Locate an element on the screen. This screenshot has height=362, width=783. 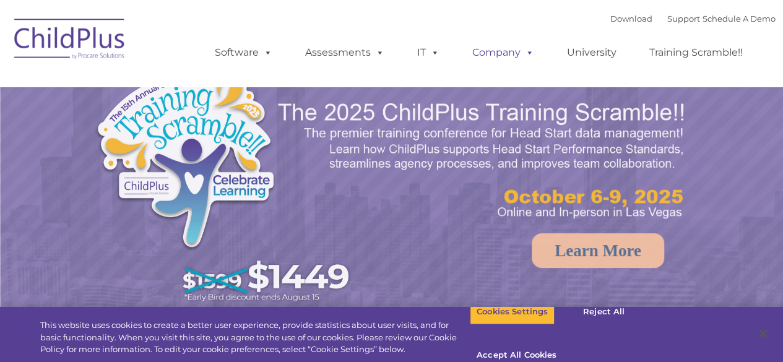
button: Close is located at coordinates (764, 334).